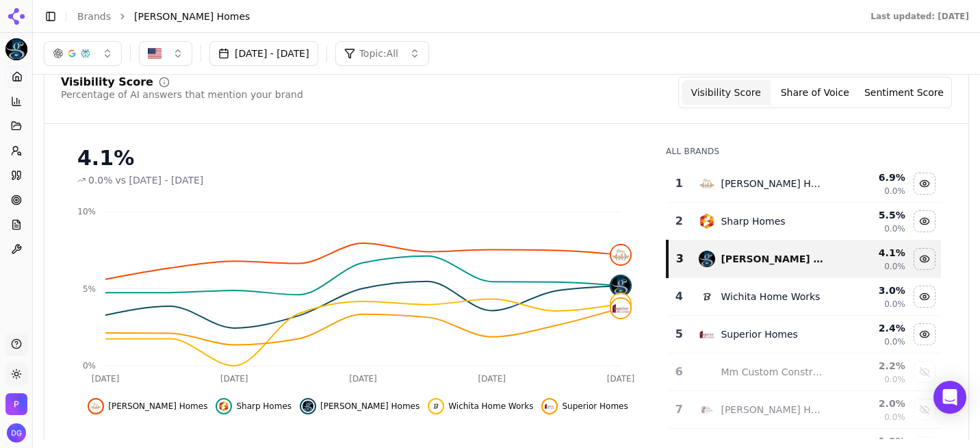 This screenshot has height=448, width=980. I want to click on button: Show bob cook homes data, so click(924, 410).